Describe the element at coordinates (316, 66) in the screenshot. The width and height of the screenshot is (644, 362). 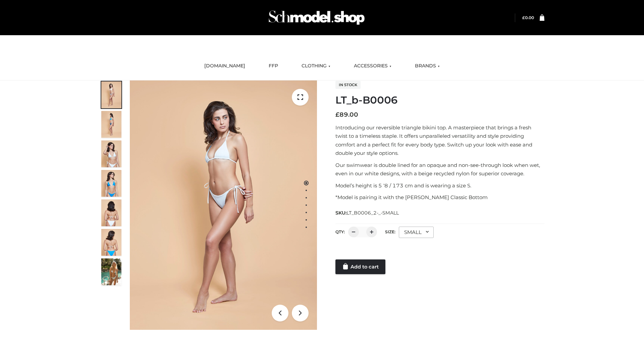
I see `a: CLOTHING` at that location.